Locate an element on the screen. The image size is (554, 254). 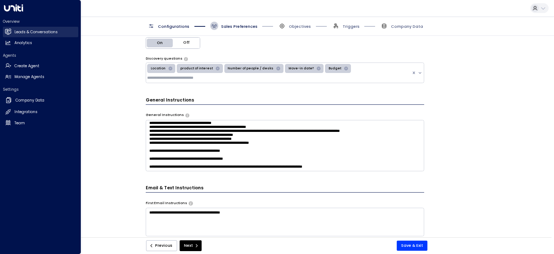
button: Select the types of questions the agent should use to engage leads in initial emails. These help ... is located at coordinates (186, 59).